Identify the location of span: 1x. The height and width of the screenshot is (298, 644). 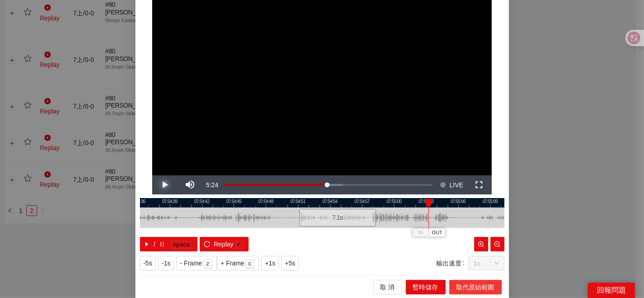
(487, 264).